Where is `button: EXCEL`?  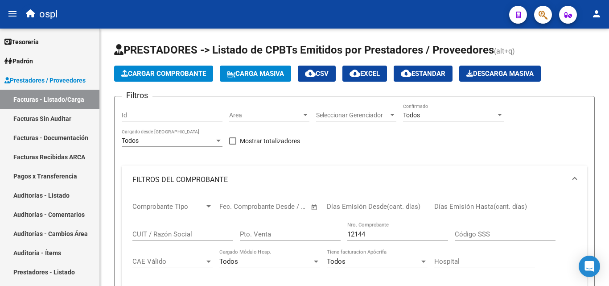 button: EXCEL is located at coordinates (365, 74).